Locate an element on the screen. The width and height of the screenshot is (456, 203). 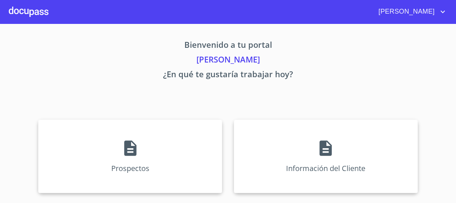
button: account of current user is located at coordinates (410, 12).